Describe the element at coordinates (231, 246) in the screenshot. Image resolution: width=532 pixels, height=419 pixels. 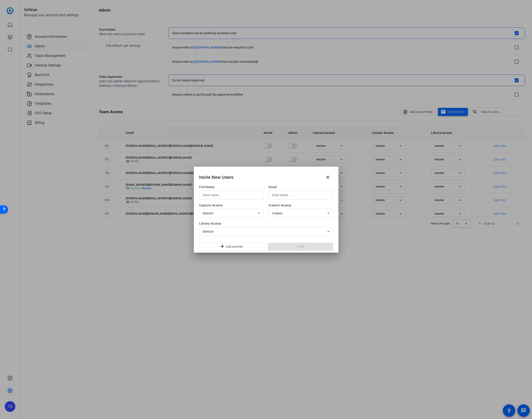
I see `button: Add another` at that location.